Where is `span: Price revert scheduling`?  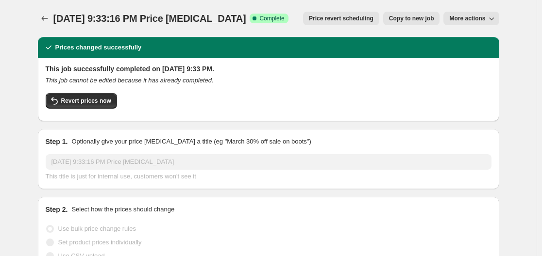 span: Price revert scheduling is located at coordinates (341, 18).